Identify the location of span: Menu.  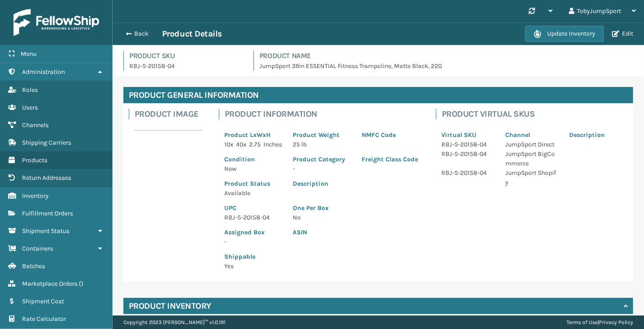
(28, 53).